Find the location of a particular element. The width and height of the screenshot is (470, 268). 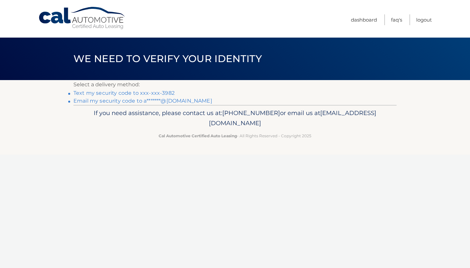

a: Dashboard is located at coordinates (364, 20).